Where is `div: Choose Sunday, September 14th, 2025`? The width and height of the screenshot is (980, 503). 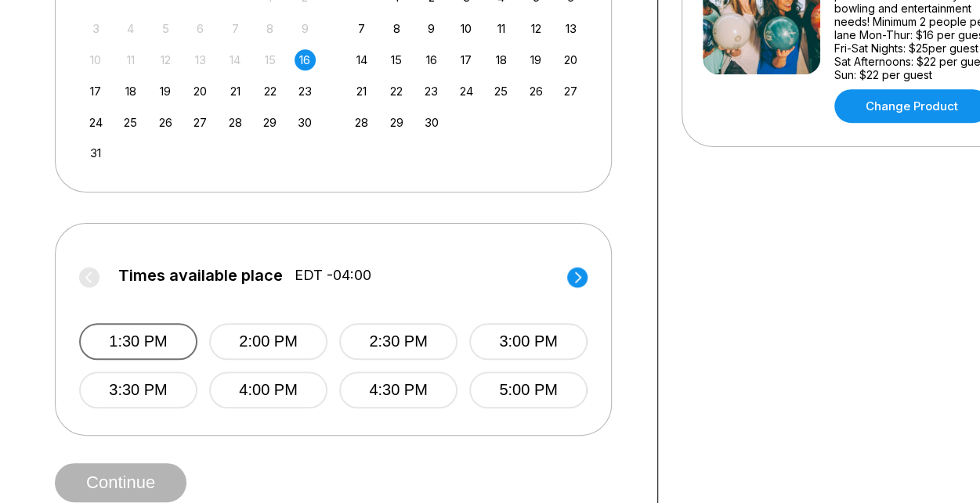 div: Choose Sunday, September 14th, 2025 is located at coordinates (361, 59).